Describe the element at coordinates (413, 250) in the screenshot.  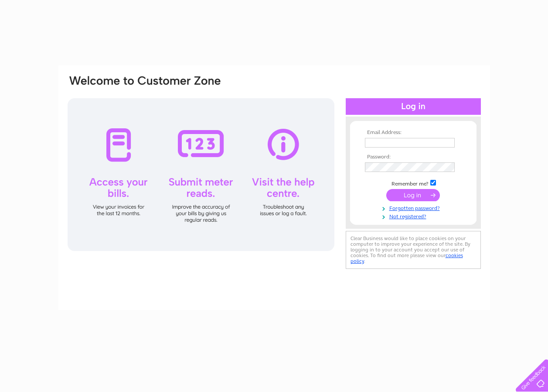
I see `div: Clear Business would like to place cookies on your computer to improve your experience of the sit...` at that location.